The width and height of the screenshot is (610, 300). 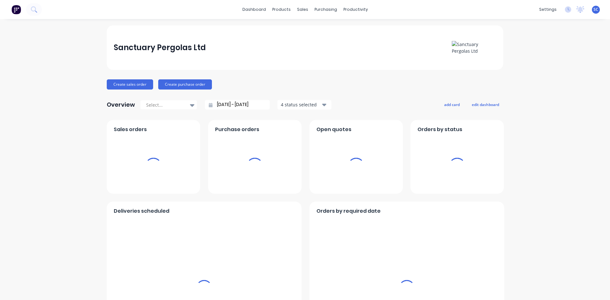 What do you see at coordinates (486, 105) in the screenshot?
I see `button: edit dashboard` at bounding box center [486, 105].